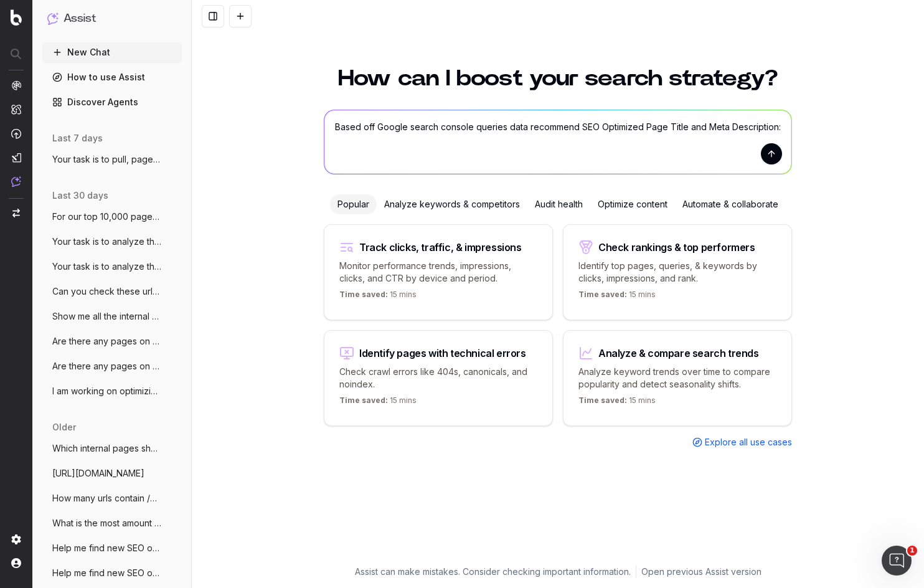 The width and height of the screenshot is (924, 588). What do you see at coordinates (107, 448) in the screenshot?
I see `span: Which internal pages should I link to th` at bounding box center [107, 448].